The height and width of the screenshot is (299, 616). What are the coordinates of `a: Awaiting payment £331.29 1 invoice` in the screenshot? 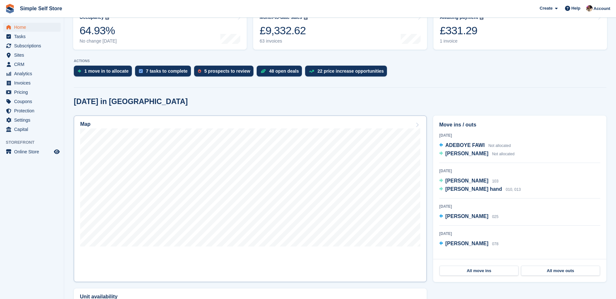 It's located at (520, 29).